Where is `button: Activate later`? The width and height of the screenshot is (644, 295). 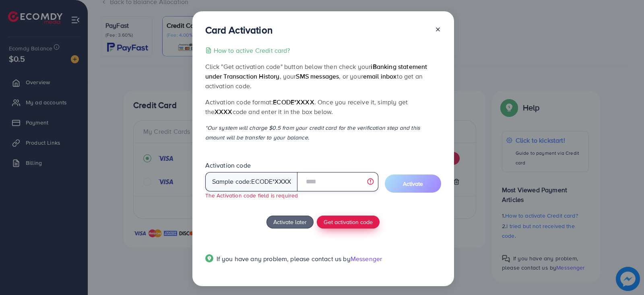 button: Activate later is located at coordinates (290, 222).